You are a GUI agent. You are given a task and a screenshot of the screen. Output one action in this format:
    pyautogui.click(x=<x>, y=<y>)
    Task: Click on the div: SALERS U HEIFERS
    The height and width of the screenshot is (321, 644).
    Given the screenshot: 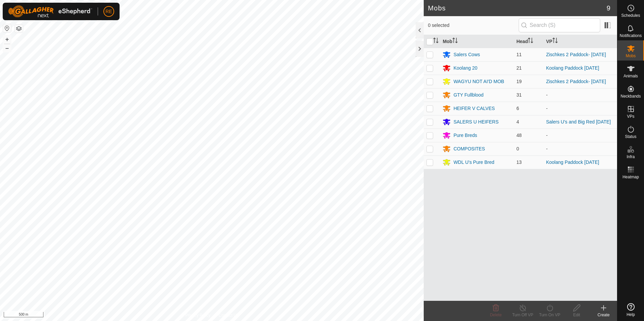 What is the action you would take?
    pyautogui.click(x=476, y=122)
    